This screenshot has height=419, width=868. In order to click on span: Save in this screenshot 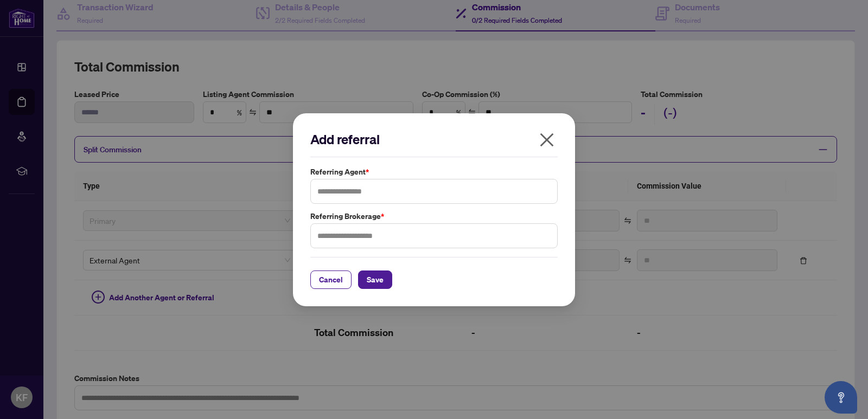, I will do `click(375, 279)`.